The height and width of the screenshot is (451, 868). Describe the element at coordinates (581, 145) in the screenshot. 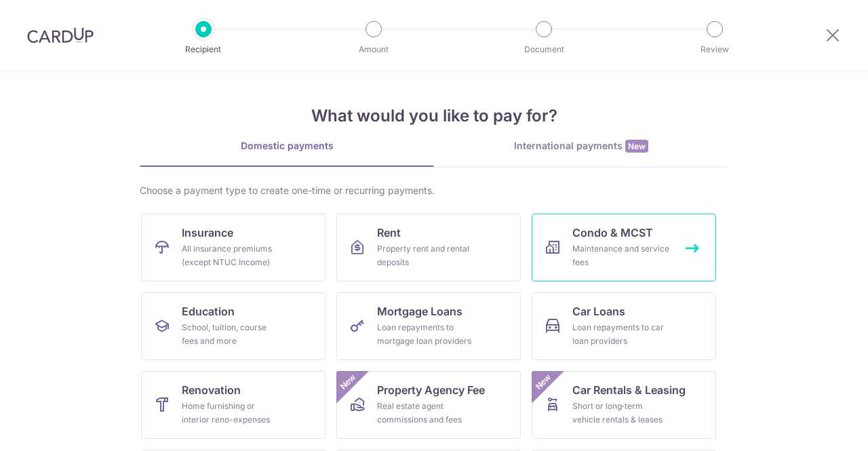

I see `div: International payments` at that location.